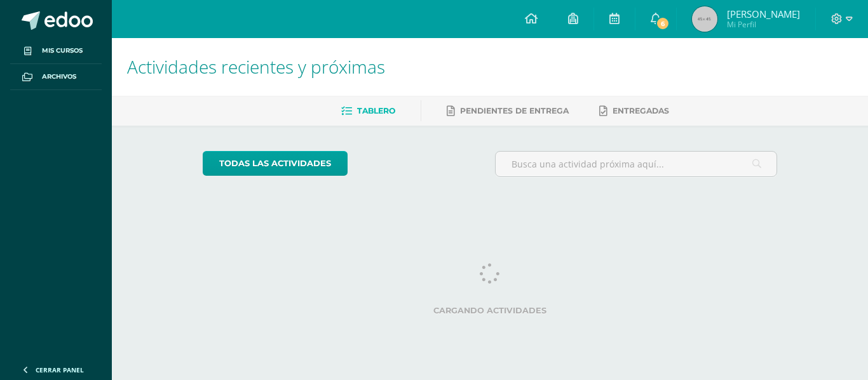 The image size is (868, 380). Describe the element at coordinates (640, 111) in the screenshot. I see `span: Entregadas` at that location.